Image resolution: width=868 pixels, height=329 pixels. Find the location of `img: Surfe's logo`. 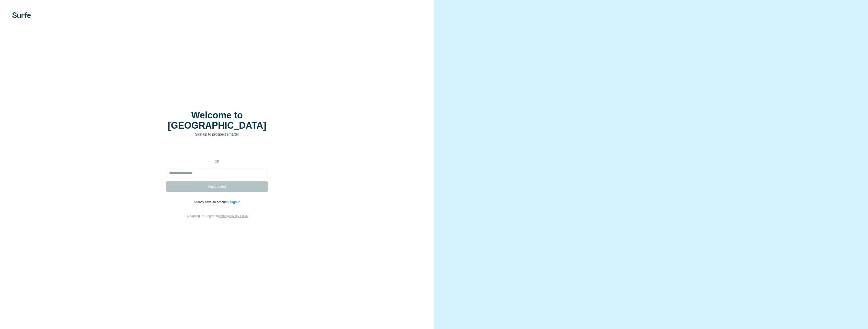

img: Surfe's logo is located at coordinates (21, 15).